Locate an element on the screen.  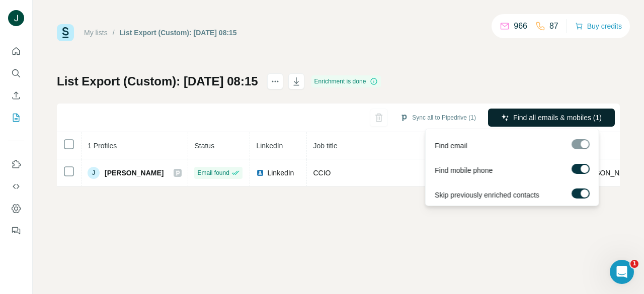
button: Dashboard is located at coordinates (16, 209).